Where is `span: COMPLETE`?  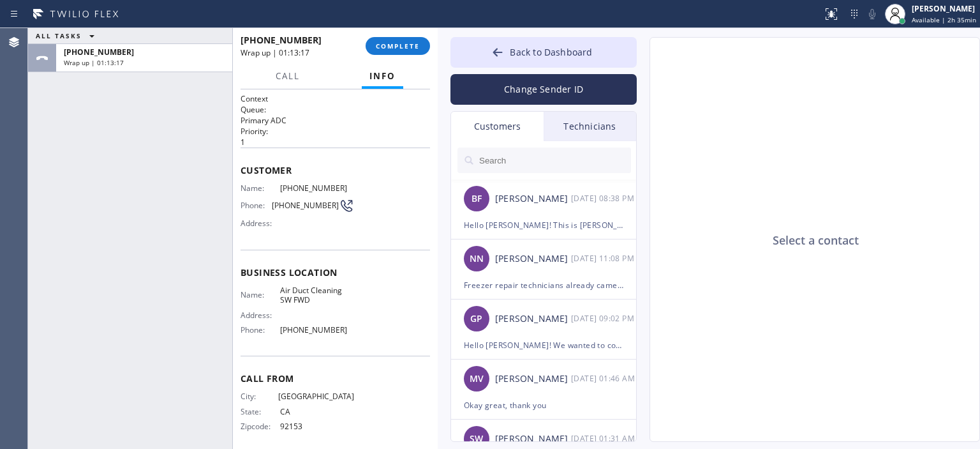 span: COMPLETE is located at coordinates (398, 46).